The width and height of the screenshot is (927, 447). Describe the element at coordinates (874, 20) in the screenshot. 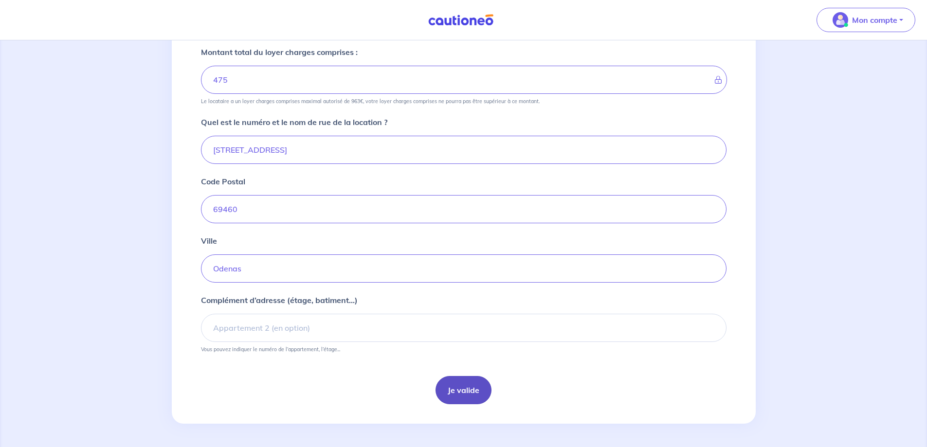

I see `p: Mon compte` at that location.